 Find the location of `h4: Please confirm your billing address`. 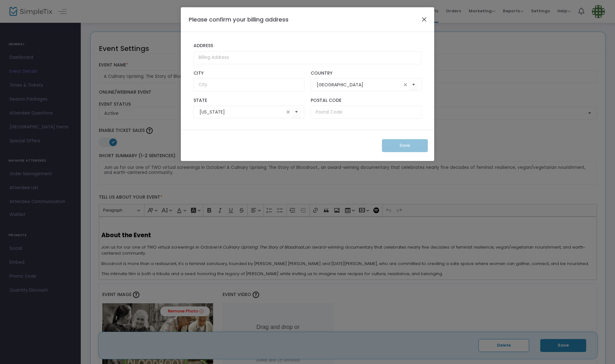

h4: Please confirm your billing address is located at coordinates (238, 19).